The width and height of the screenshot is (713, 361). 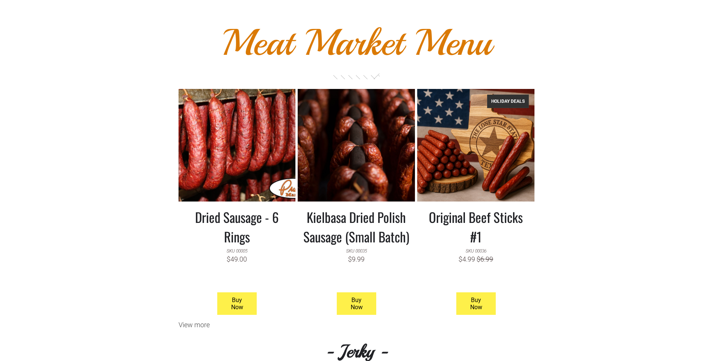 What do you see at coordinates (237, 259) in the screenshot?
I see `div: $49.00` at bounding box center [237, 259].